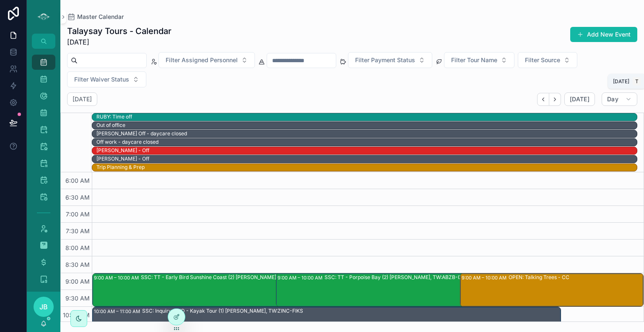 The image size is (644, 332). What do you see at coordinates (76, 315) in the screenshot?
I see `span: 10:00 AM` at bounding box center [76, 315].